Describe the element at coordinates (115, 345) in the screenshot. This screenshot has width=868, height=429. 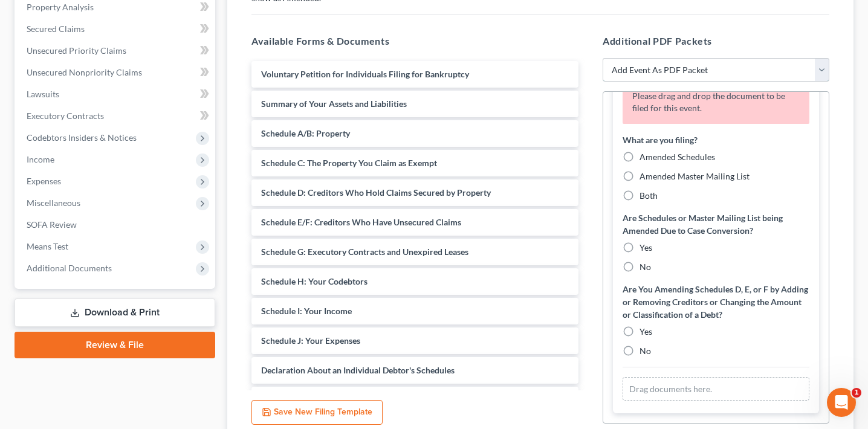
I see `a: Review & File` at that location.